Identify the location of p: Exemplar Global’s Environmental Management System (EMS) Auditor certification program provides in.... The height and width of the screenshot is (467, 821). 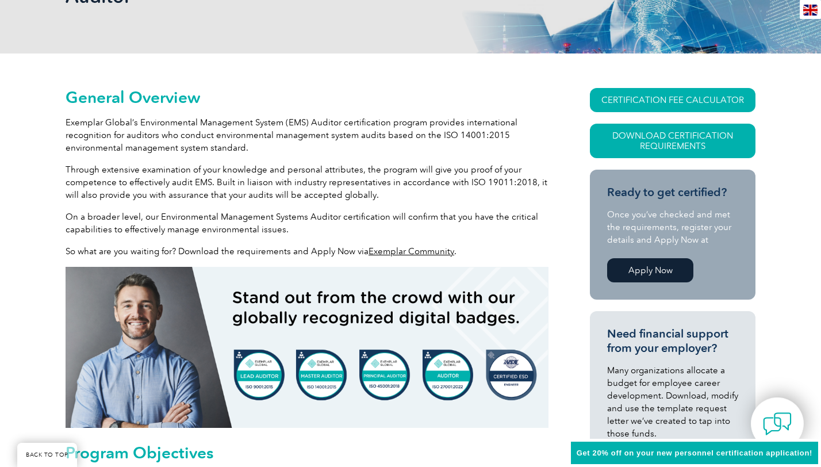
(307, 135).